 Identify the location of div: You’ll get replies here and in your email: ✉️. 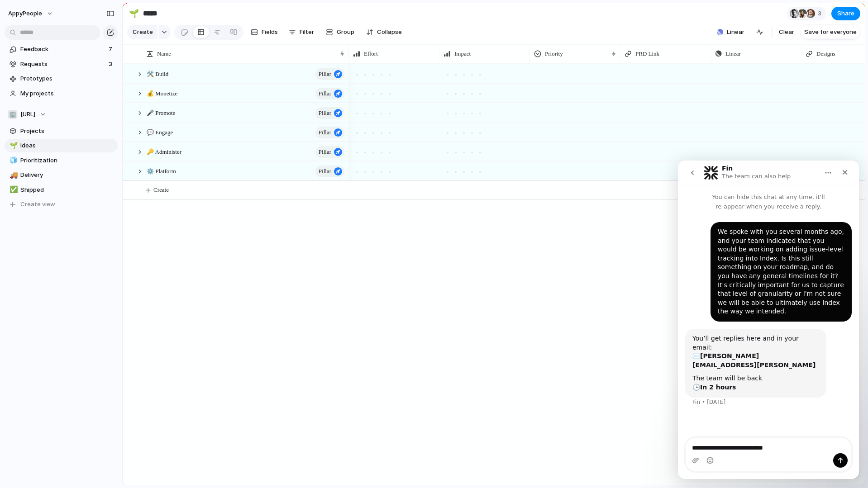
(78, 192).